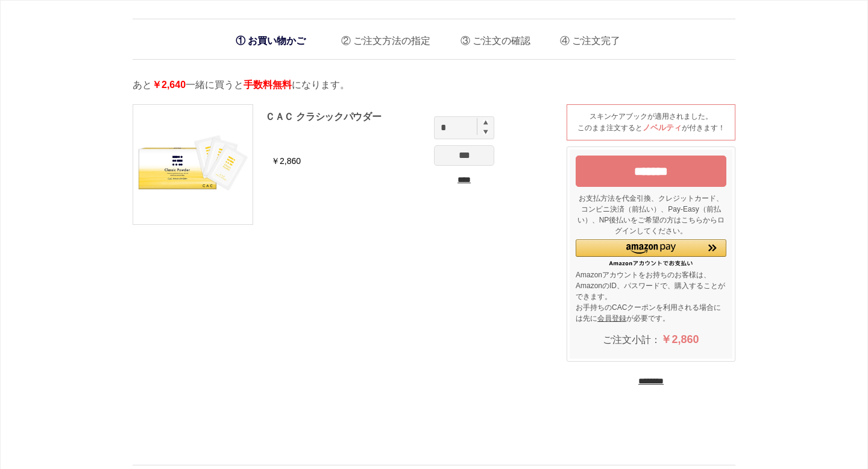 This screenshot has height=469, width=868. Describe the element at coordinates (651, 297) in the screenshot. I see `p: Amazonアカウントをお持ちのお客様は、AmazonのID、パスワードで、購入することができます。 お手持ちのCACクーポンを利用される場合には先に が必要です。` at that location.